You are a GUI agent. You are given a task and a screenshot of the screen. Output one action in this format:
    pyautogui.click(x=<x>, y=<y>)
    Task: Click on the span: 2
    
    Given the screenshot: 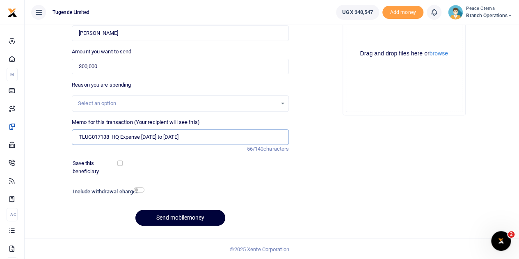 What is the action you would take?
    pyautogui.click(x=511, y=234)
    